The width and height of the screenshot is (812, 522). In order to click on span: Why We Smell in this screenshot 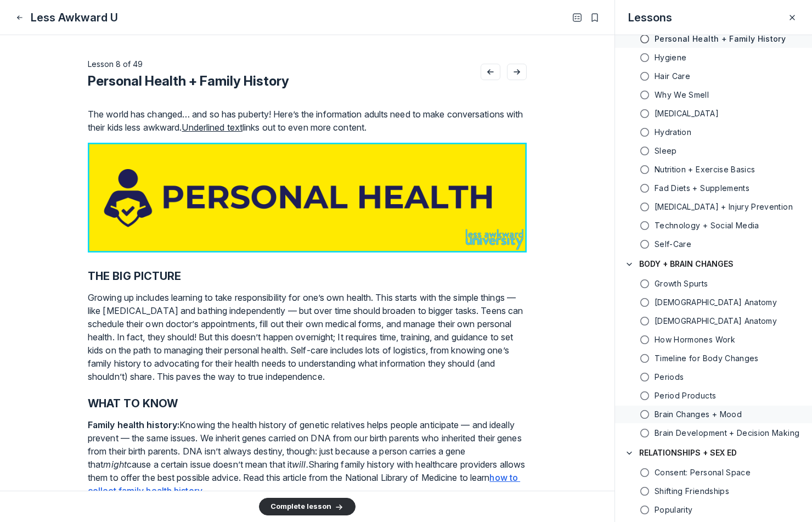, I will do `click(681, 95)`.